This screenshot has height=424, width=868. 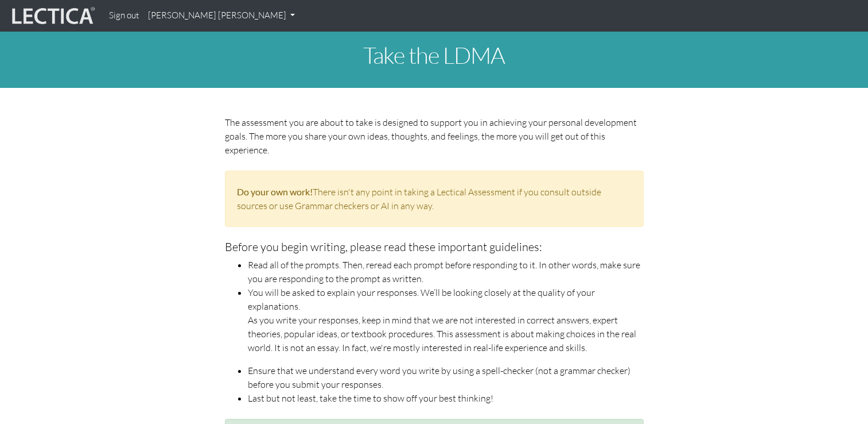 What do you see at coordinates (124, 16) in the screenshot?
I see `a: Sign out` at bounding box center [124, 16].